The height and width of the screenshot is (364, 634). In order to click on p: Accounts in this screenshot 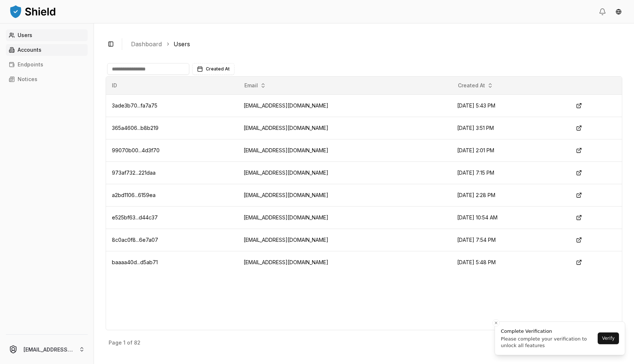, I will do `click(29, 50)`.